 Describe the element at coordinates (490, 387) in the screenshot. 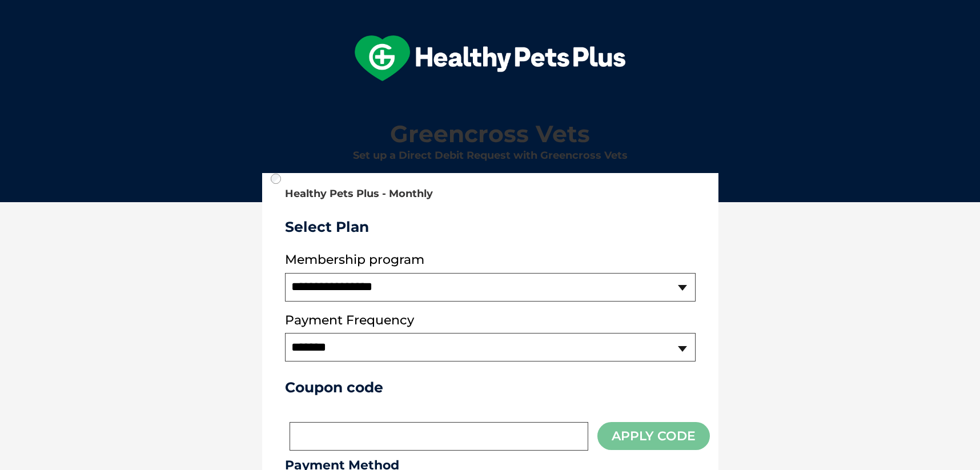

I see `h3: Coupon code` at that location.